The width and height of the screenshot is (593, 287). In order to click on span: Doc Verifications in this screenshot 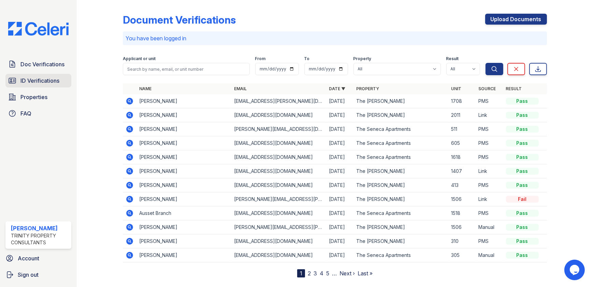, I will do `click(42, 64)`.